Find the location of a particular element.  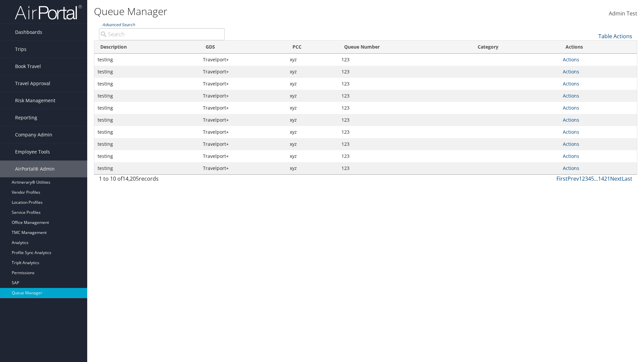

input: Advanced Search is located at coordinates (161, 34).